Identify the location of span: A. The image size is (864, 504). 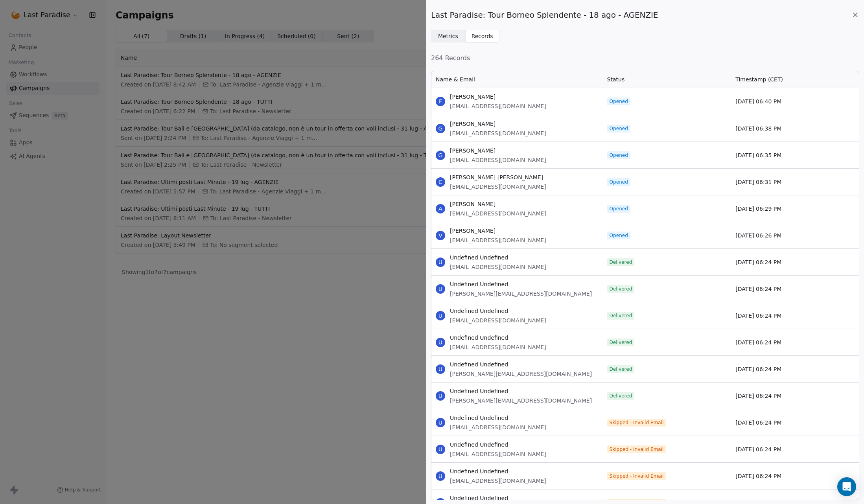
(441, 209).